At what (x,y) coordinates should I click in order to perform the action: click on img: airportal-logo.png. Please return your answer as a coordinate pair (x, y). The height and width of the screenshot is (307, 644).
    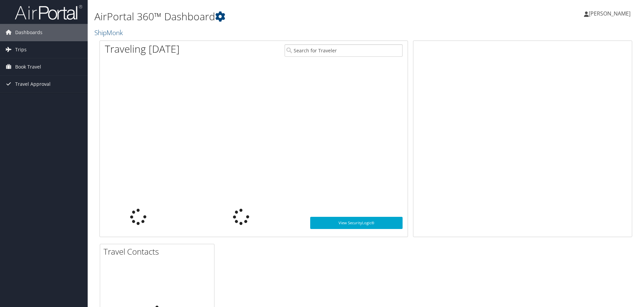
    Looking at the image, I should click on (49, 12).